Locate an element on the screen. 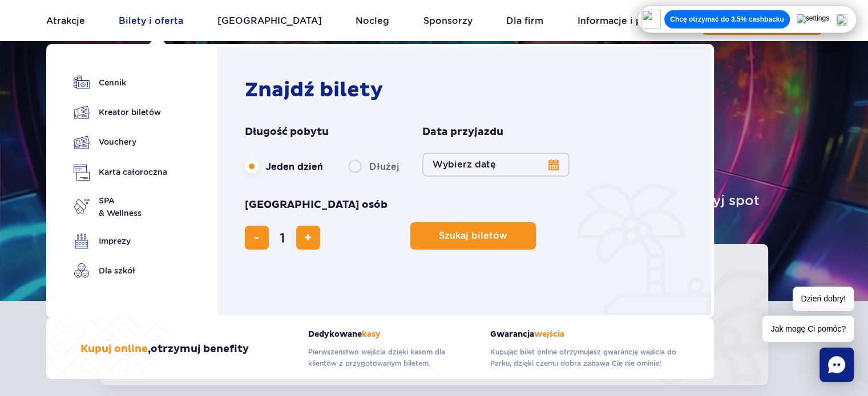 The image size is (868, 396). span: Dzień dobry! is located at coordinates (823, 299).